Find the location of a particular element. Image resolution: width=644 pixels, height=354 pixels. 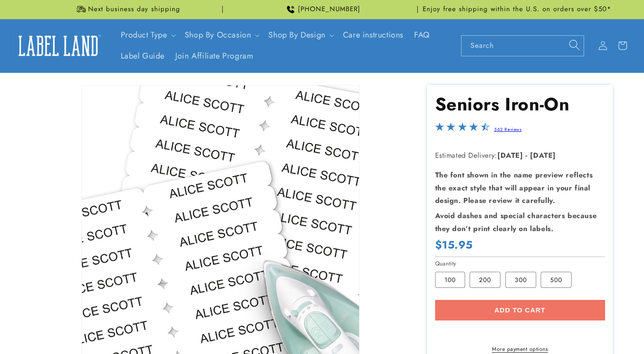

label: 500 is located at coordinates (556, 280).